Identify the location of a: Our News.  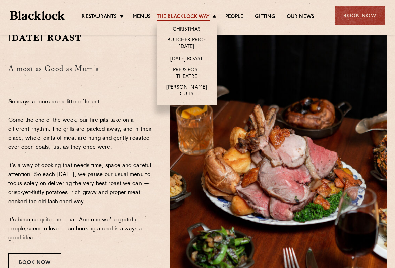
(301, 17).